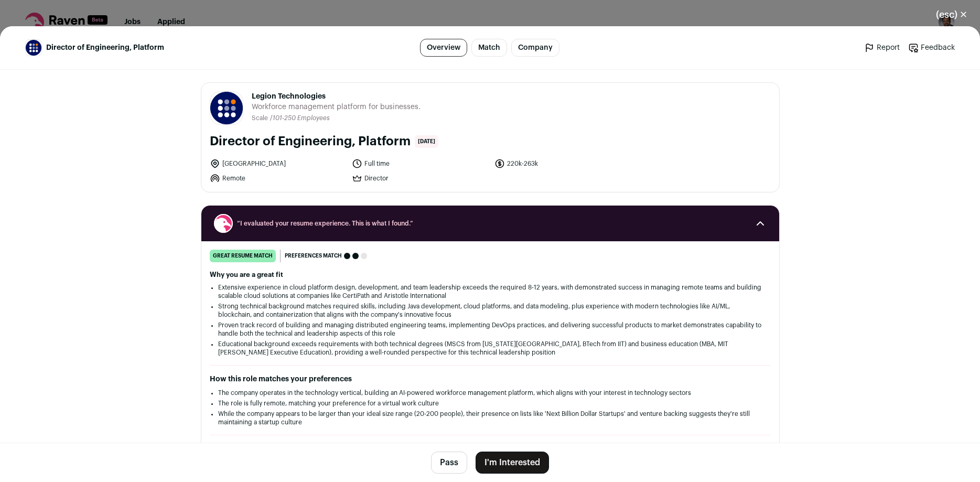  Describe the element at coordinates (310, 142) in the screenshot. I see `h1: Director of Engineering, Platform` at that location.